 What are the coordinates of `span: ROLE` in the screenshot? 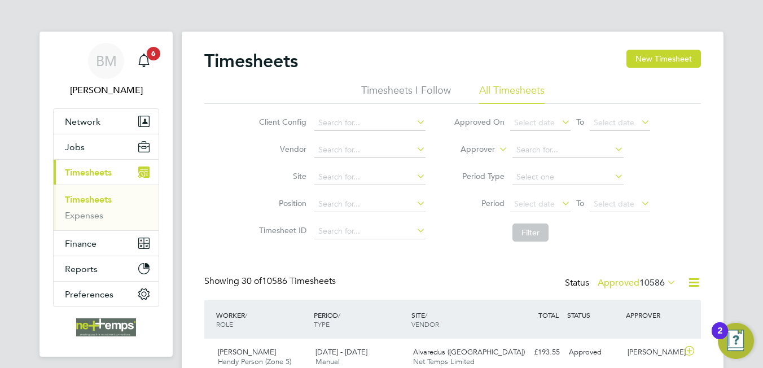 It's located at (224, 324).